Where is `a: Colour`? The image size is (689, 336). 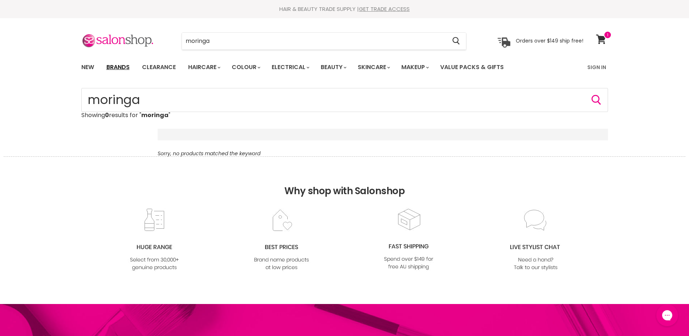
a: Colour is located at coordinates (245, 67).